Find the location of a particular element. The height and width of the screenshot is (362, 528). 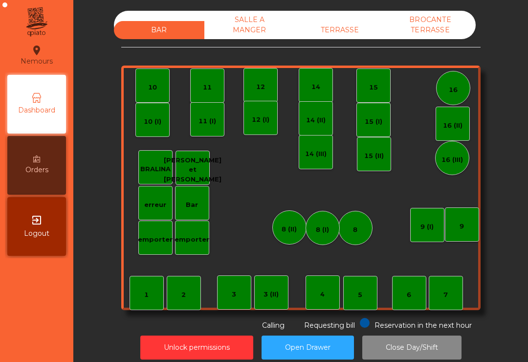

div: 12 (I) is located at coordinates (261, 120).